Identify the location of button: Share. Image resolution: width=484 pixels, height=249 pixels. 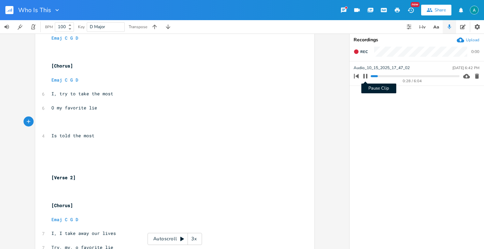
(436, 10).